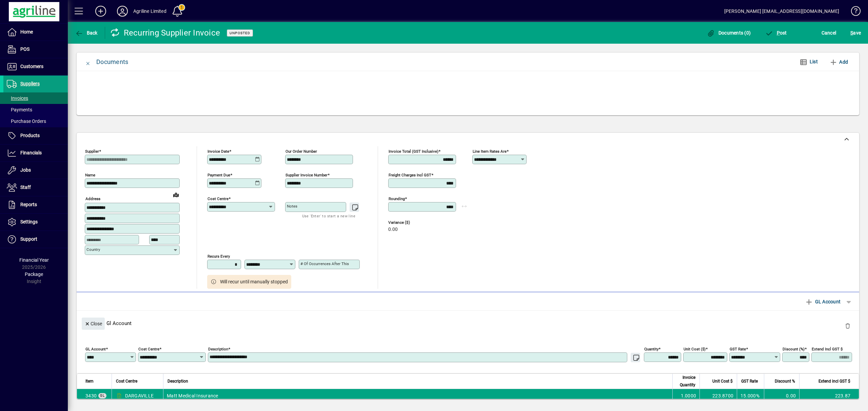 The image size is (868, 411). What do you see at coordinates (36, 222) in the screenshot?
I see `a: Settings` at bounding box center [36, 222].